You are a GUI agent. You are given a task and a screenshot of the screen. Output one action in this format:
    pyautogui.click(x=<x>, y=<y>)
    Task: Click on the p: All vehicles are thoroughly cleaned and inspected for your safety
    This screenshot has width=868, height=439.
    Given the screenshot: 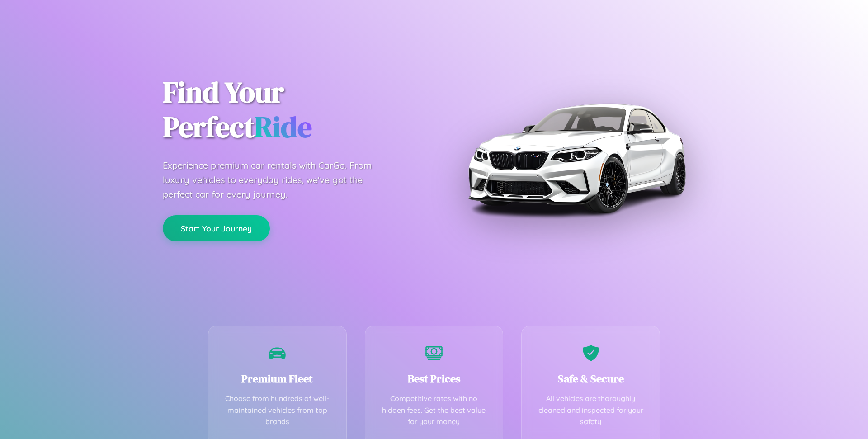 What is the action you would take?
    pyautogui.click(x=590, y=410)
    